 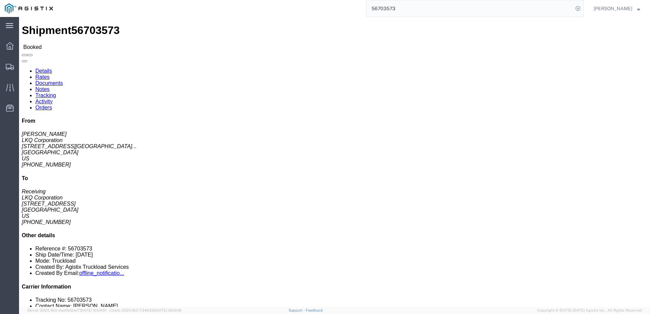 What do you see at coordinates (29, 8) in the screenshot?
I see `img: logo` at bounding box center [29, 8].